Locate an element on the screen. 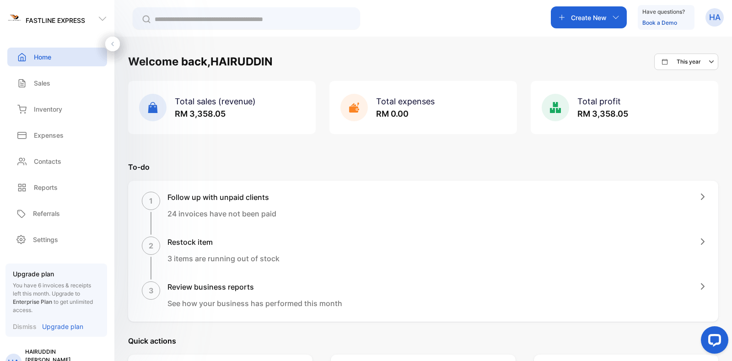 This screenshot has width=732, height=361. p: Inventory is located at coordinates (48, 109).